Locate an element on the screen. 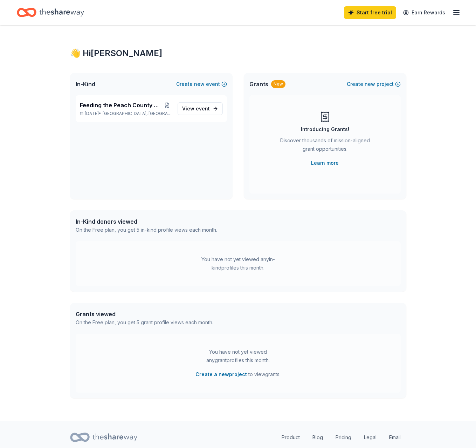 Image resolution: width=476 pixels, height=448 pixels. button: Createnewproject is located at coordinates (374, 84).